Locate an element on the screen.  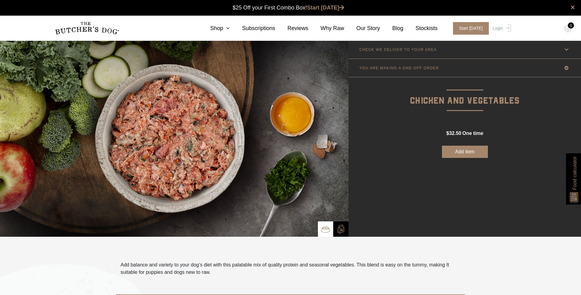
a: Reviews is located at coordinates (292, 28).